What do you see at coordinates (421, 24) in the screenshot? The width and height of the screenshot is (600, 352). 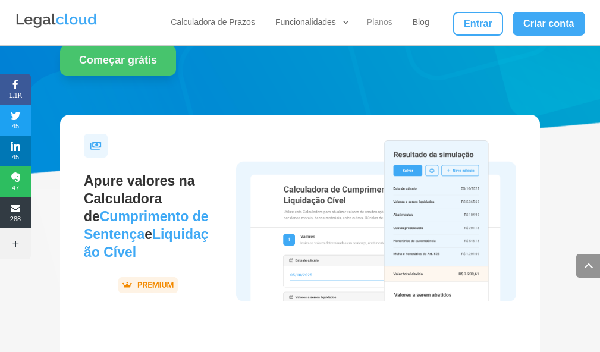 I see `a: Blog` at bounding box center [421, 24].